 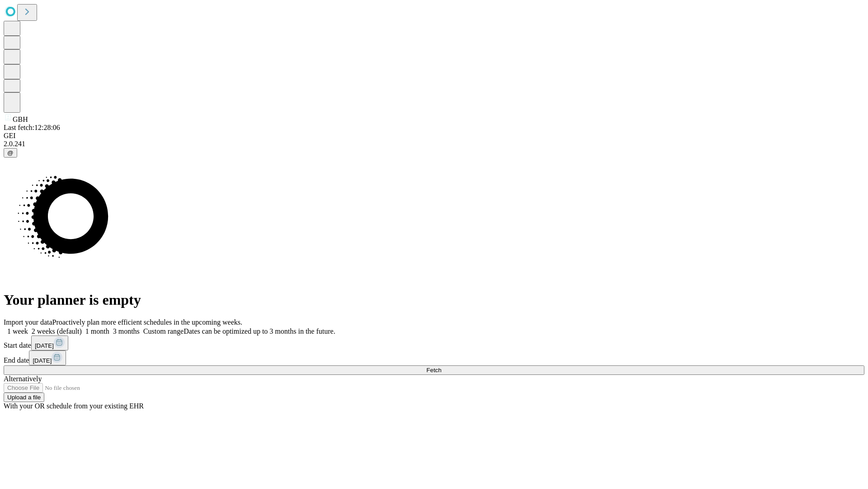 I want to click on button: Fetch, so click(x=434, y=370).